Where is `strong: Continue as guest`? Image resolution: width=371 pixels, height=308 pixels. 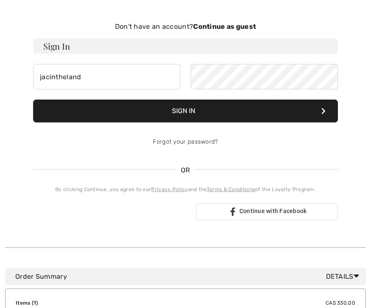
strong: Continue as guest is located at coordinates (224, 26).